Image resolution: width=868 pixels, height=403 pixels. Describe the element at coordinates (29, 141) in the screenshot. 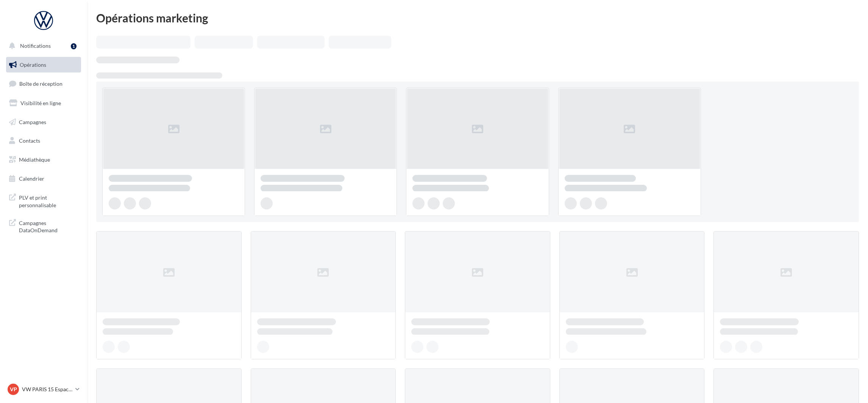

I see `span: Contacts` at that location.